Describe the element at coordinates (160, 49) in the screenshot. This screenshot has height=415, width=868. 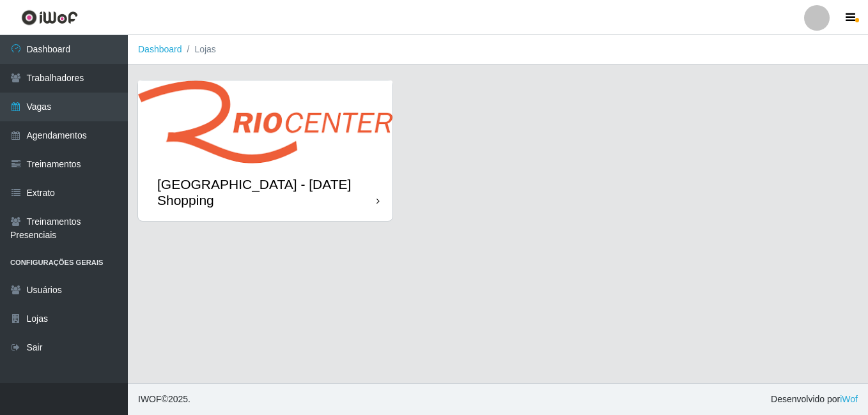
I see `a: Dashboard` at that location.